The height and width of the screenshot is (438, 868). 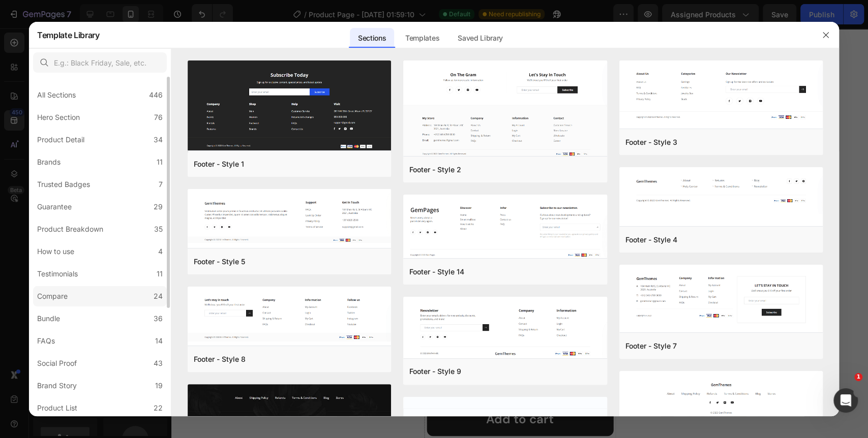 I want to click on img: f1.png, so click(x=289, y=106).